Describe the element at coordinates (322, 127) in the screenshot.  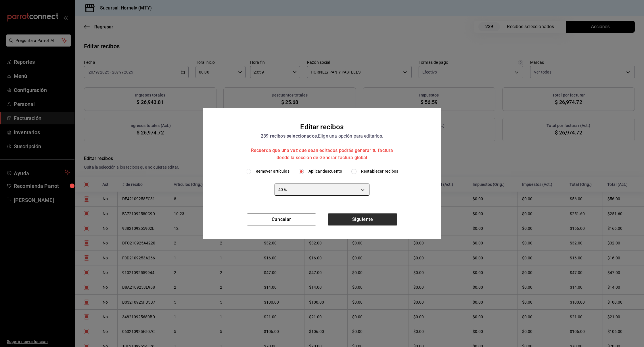
I see `div: Editar recibos` at that location.